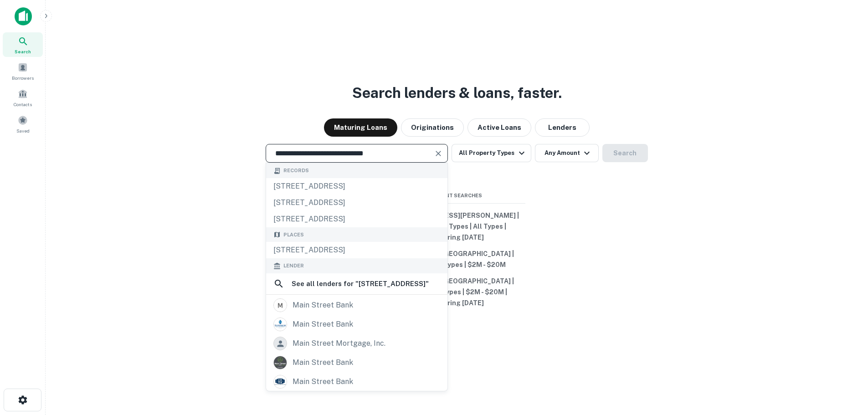 This screenshot has height=415, width=868. What do you see at coordinates (562, 127) in the screenshot?
I see `button: Lenders` at bounding box center [562, 127].